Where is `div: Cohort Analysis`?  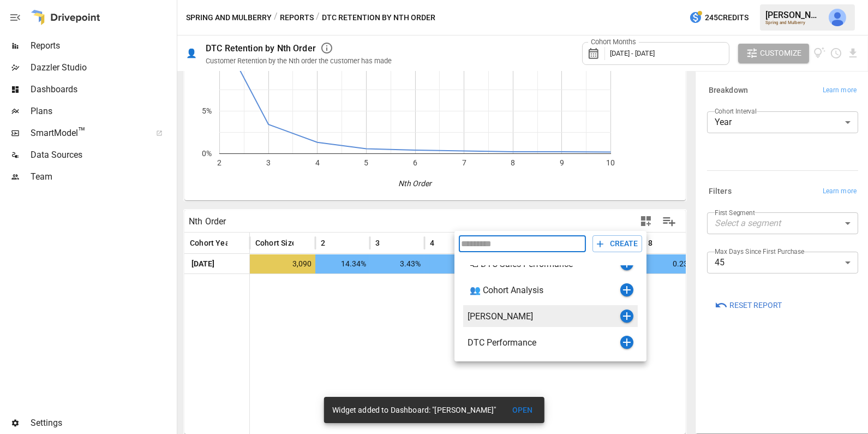 div: Cohort Analysis is located at coordinates (552, 290).